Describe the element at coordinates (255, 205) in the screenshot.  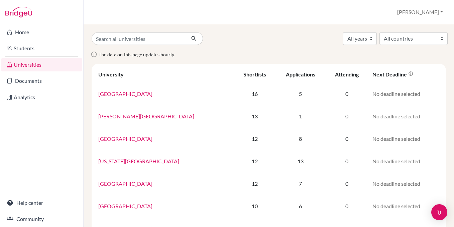
I see `td: 10` at that location.